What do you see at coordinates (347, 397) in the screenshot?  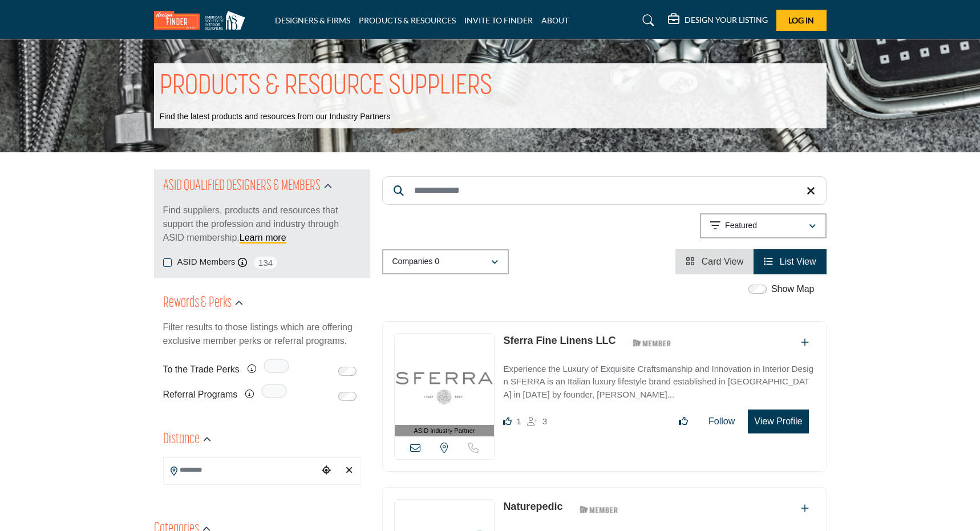 I see `input: Switch to Referral Programs` at bounding box center [347, 397].